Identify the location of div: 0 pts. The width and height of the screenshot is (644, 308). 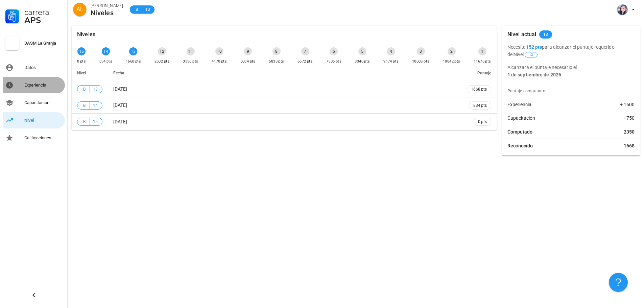
(81, 62).